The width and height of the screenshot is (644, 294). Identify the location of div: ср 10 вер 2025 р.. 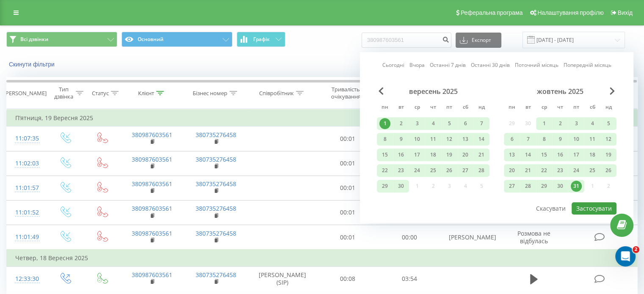
(417, 139).